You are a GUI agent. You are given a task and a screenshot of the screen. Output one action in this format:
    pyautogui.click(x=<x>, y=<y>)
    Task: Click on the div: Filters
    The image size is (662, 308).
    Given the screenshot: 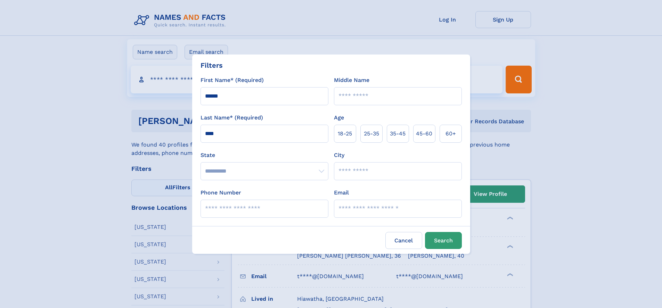 What is the action you would take?
    pyautogui.click(x=212, y=65)
    